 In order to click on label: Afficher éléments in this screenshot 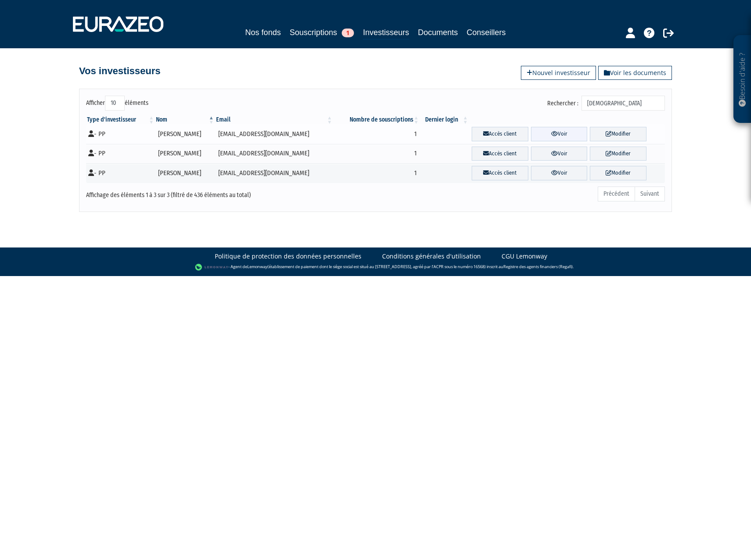, I will do `click(118, 103)`.